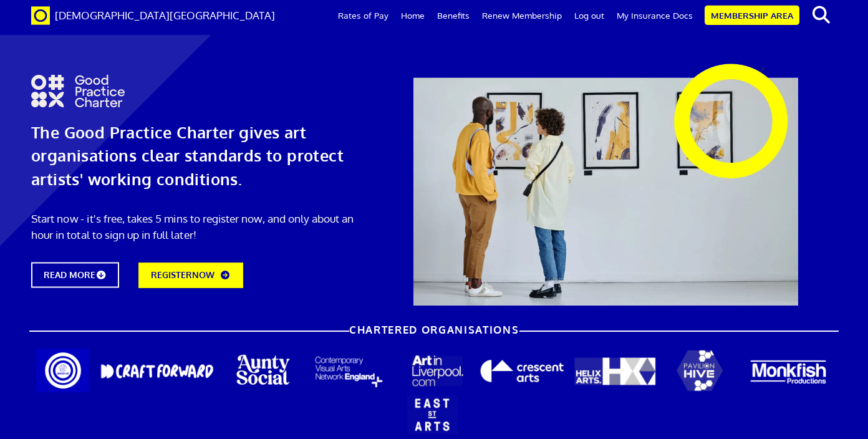  Describe the element at coordinates (655, 16) in the screenshot. I see `a: My Insurance Docs` at that location.